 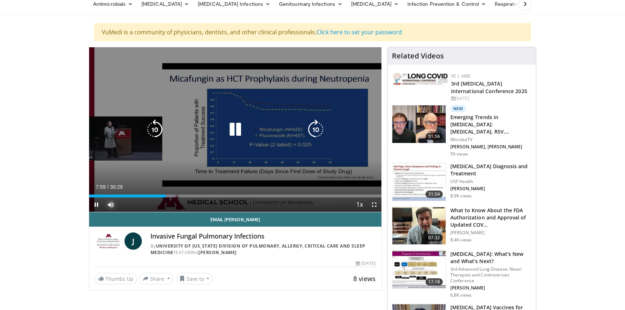 What do you see at coordinates (461, 76) in the screenshot?
I see `a: VE | AME` at bounding box center [461, 76].